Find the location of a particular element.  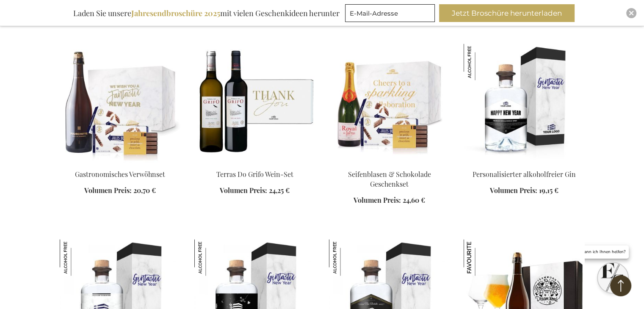

a: Volumen Preis: 20,70 € is located at coordinates (119, 190).